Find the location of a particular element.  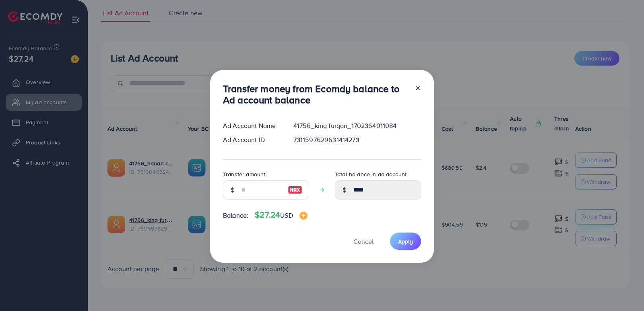

span: USD is located at coordinates (286, 215).